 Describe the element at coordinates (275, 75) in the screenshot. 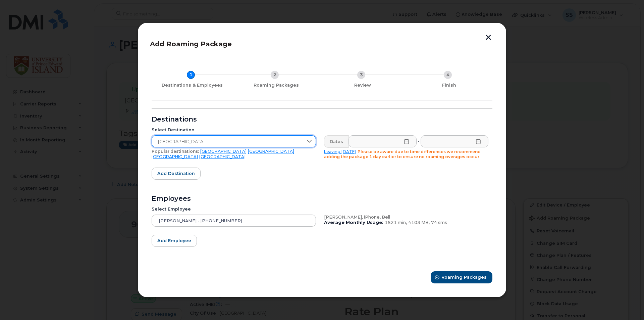

I see `div: 2` at that location.